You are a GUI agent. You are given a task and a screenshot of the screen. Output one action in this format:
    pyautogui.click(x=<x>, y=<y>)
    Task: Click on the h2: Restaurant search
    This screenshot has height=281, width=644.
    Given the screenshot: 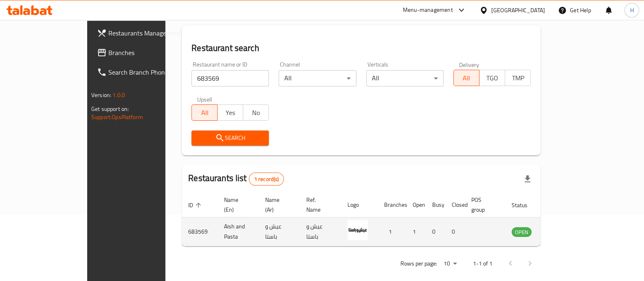 What is the action you would take?
    pyautogui.click(x=361, y=48)
    